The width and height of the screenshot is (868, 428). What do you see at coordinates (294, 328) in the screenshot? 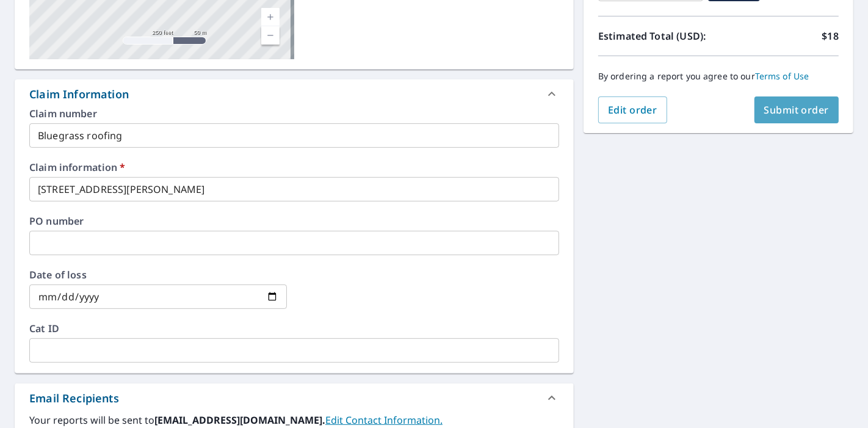
I see `label: Cat ID` at bounding box center [294, 328].